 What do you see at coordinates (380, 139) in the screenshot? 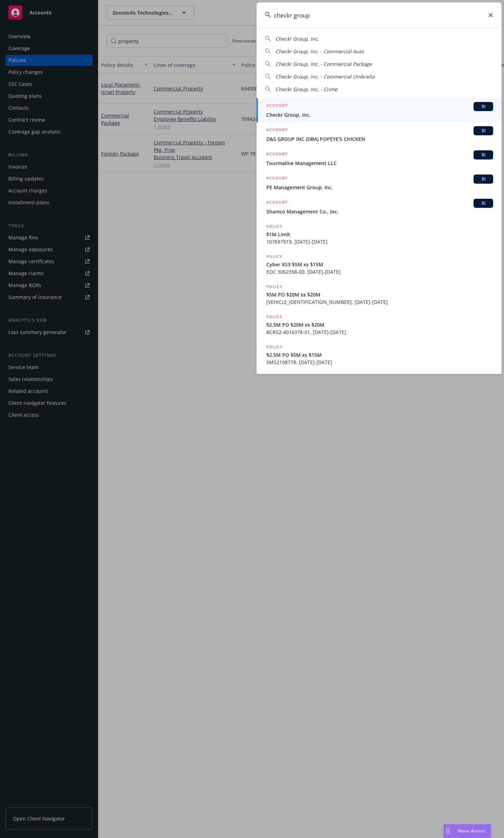
I see `span: D&S GROUP INC (DBA) POPEYE'S CHICKEN` at bounding box center [380, 139].